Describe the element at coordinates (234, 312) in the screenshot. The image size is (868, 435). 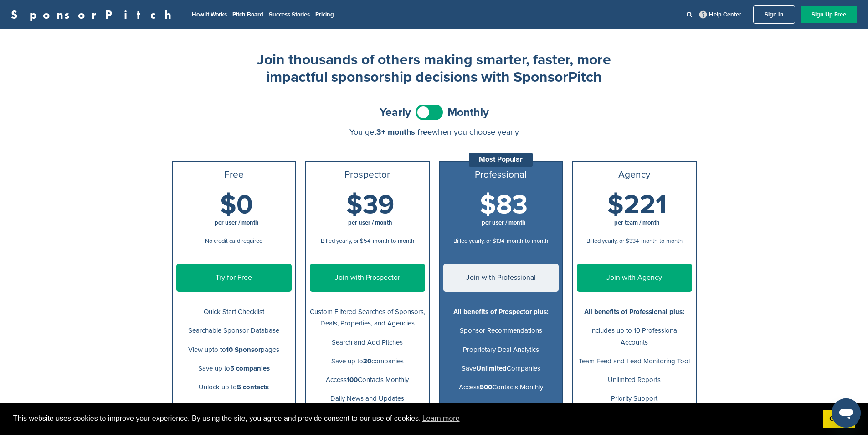
I see `p: Quick Start Checklist` at that location.